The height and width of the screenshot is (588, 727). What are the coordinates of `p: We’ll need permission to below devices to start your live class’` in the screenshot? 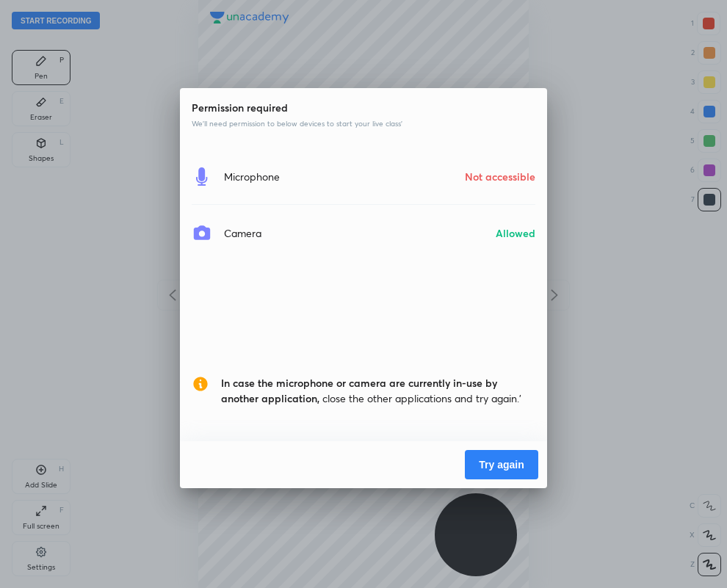 It's located at (364, 124).